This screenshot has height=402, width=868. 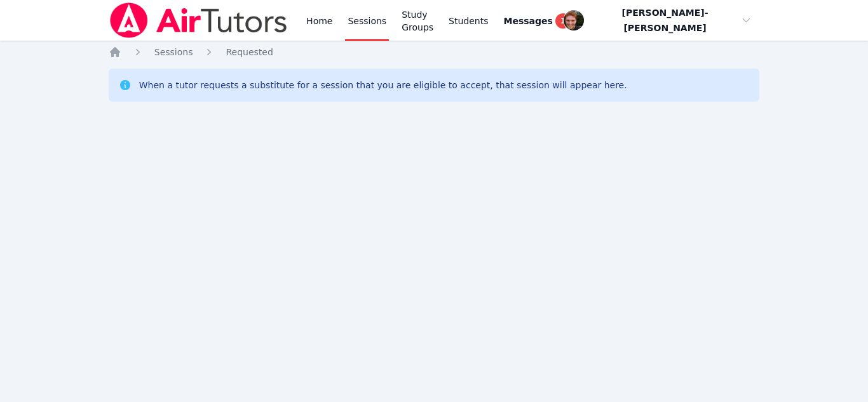 What do you see at coordinates (383, 85) in the screenshot?
I see `div: When a tutor requests a substitute for a session that you are eligible to accept, that session wi...` at bounding box center [383, 85].